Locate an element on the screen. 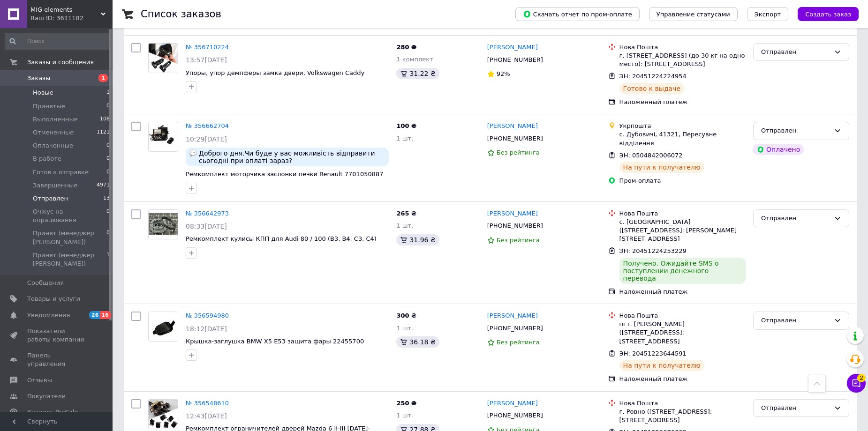 The height and width of the screenshot is (431, 868). span: 108 is located at coordinates (105, 119).